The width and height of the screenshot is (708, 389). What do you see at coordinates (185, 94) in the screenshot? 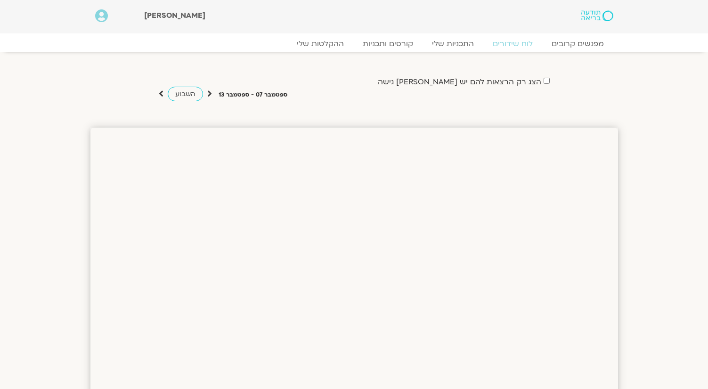
I see `a: השבוע` at bounding box center [185, 94].